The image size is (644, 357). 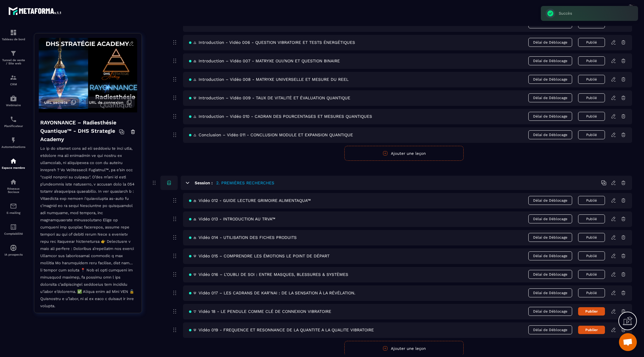 I want to click on img: logo, so click(x=35, y=11).